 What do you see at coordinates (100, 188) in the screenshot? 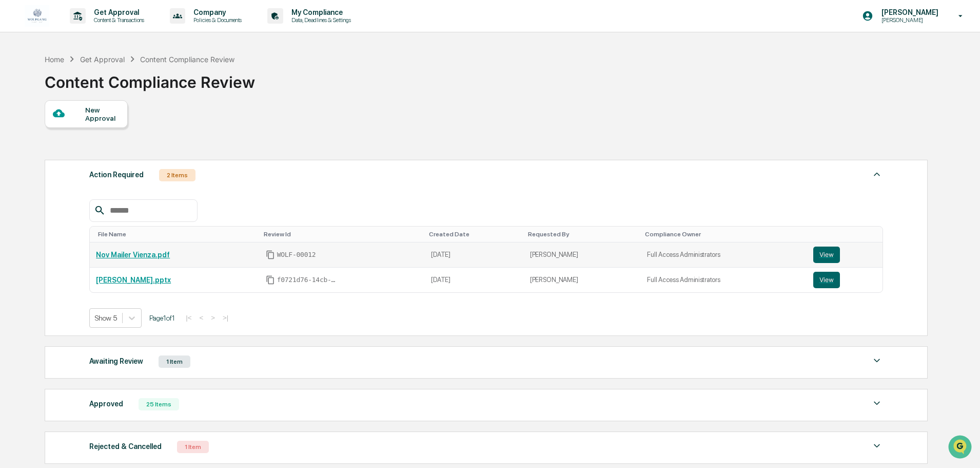
I see `a: 🗄️Attestations` at bounding box center [100, 188].